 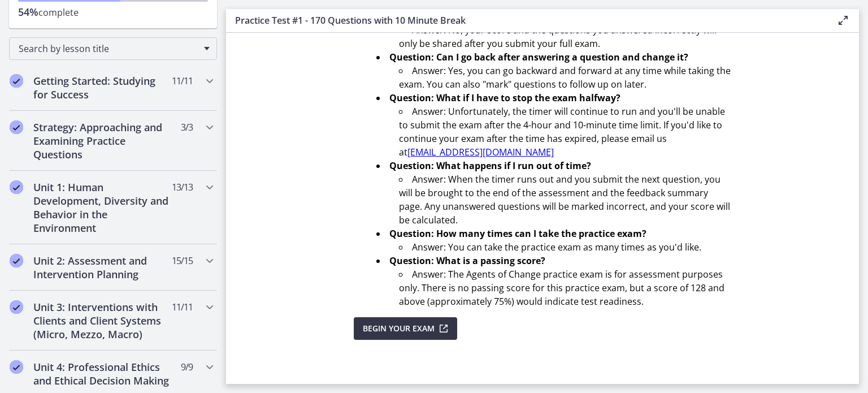 I want to click on h2: Unit 3: Interventions with Clients and Client Systems (Micro, Mezzo, Macro), so click(x=102, y=321).